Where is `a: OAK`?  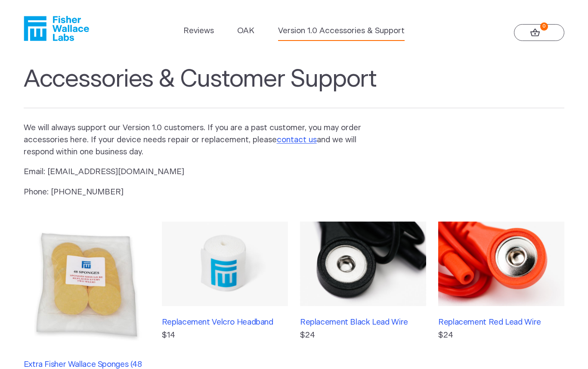 a: OAK is located at coordinates (246, 31).